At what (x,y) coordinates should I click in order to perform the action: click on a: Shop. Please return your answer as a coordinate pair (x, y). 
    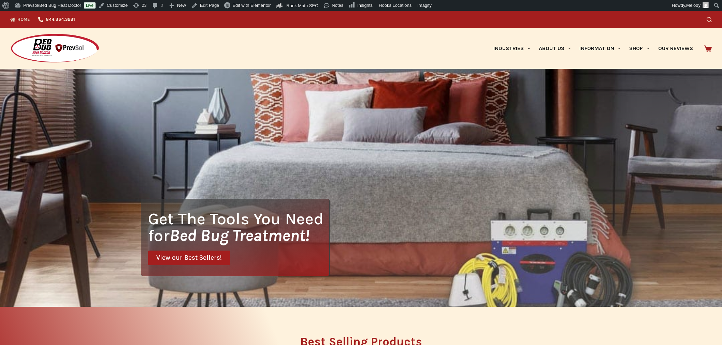
    Looking at the image, I should click on (639, 48).